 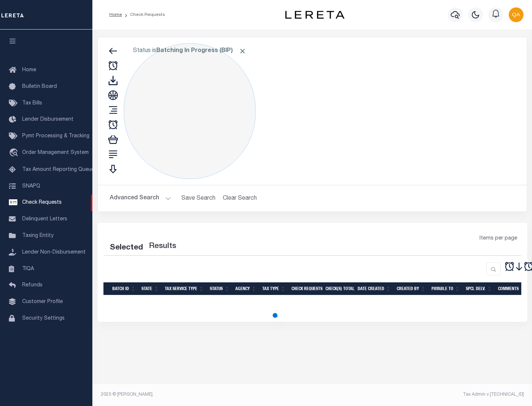 I want to click on th: Tax Type, so click(x=274, y=289).